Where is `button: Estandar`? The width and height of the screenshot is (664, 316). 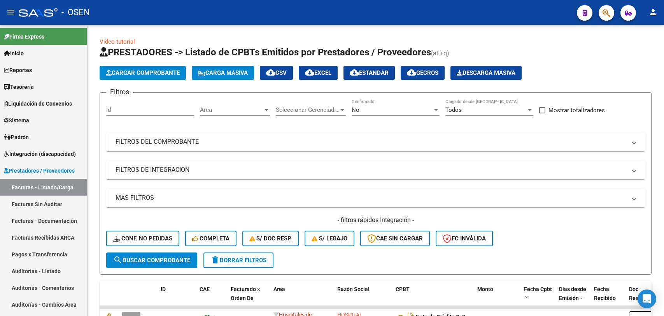
button: Estandar is located at coordinates (369, 73).